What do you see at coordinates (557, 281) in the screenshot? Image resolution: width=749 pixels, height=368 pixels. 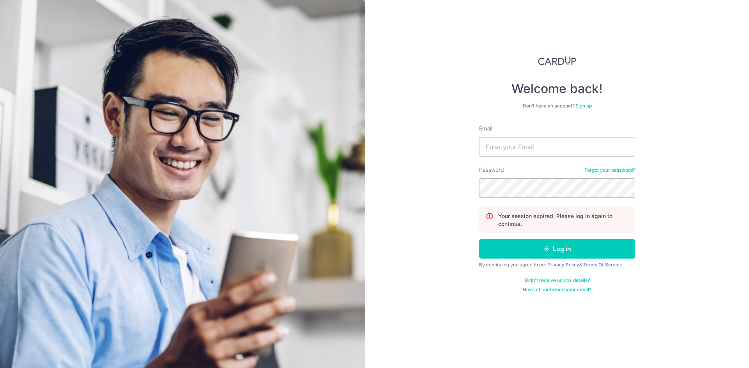 I see `a: Didn't receive unlock details?` at bounding box center [557, 281].